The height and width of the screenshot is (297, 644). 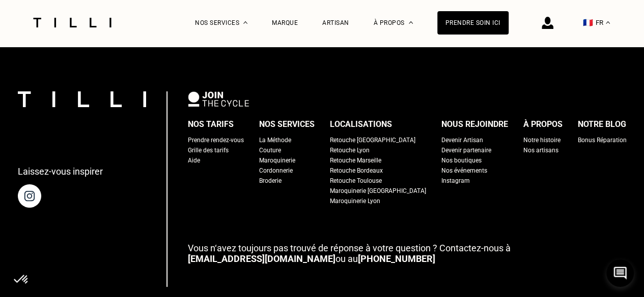 What do you see at coordinates (276, 171) in the screenshot?
I see `div: Cordonnerie` at bounding box center [276, 171].